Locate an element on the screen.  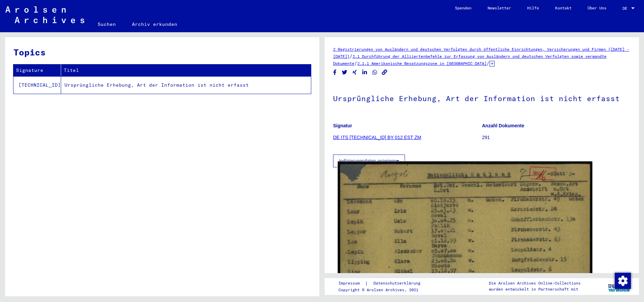
a: Datenschutzerklärung is located at coordinates (398, 283).